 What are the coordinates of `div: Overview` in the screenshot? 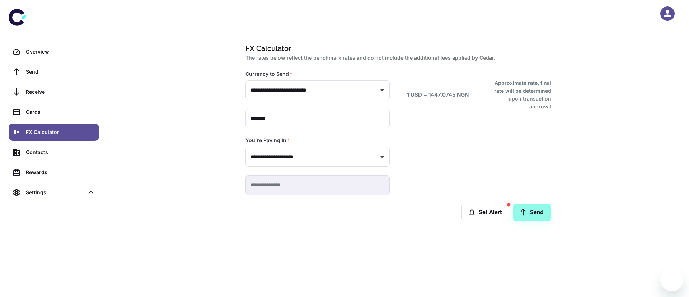 It's located at (60, 52).